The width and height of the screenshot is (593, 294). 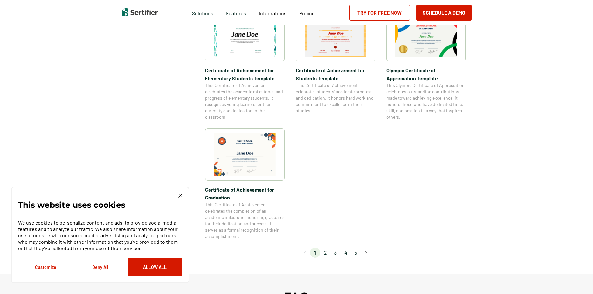 I want to click on button: Schedule a Demo, so click(x=444, y=13).